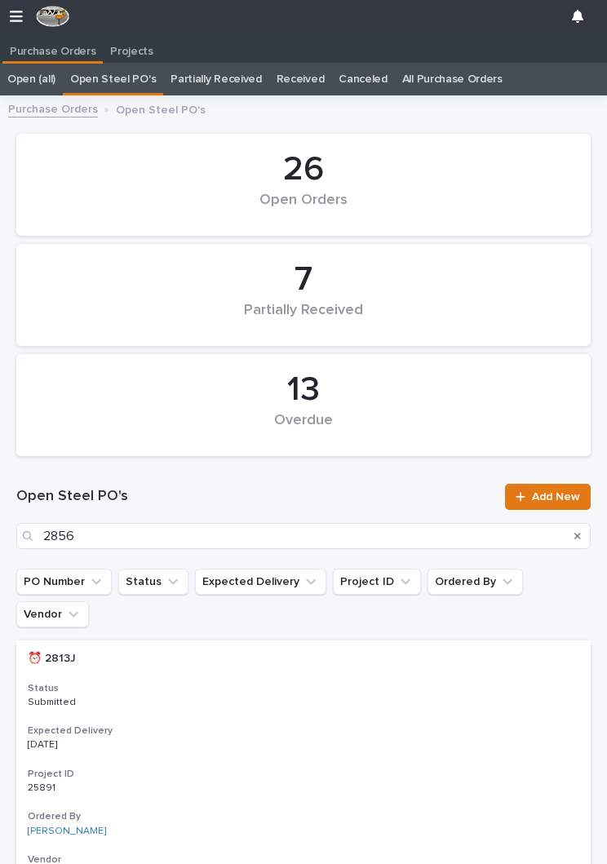 The height and width of the screenshot is (864, 607). What do you see at coordinates (304, 390) in the screenshot?
I see `div: 13` at bounding box center [304, 390].